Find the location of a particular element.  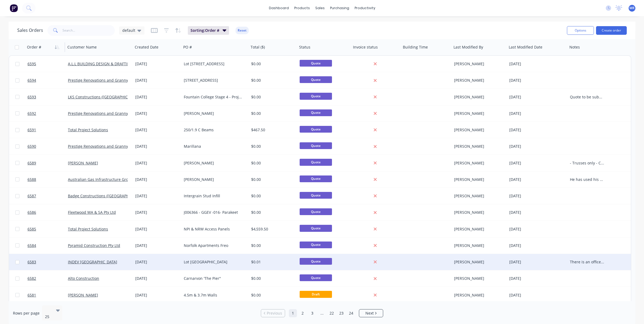

a: Previous page is located at coordinates (273, 313).